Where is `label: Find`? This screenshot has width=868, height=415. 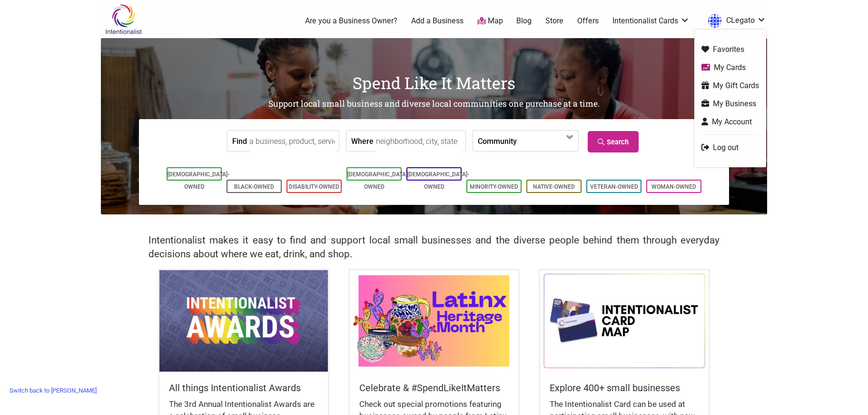
label: Find is located at coordinates (239, 141).